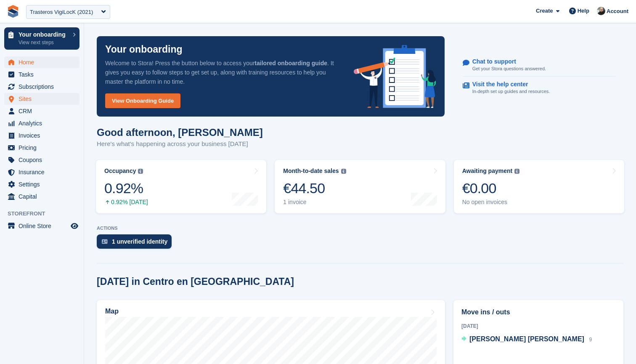 This screenshot has height=364, width=636. What do you see at coordinates (491, 202) in the screenshot?
I see `div: No open invoices` at bounding box center [491, 202].